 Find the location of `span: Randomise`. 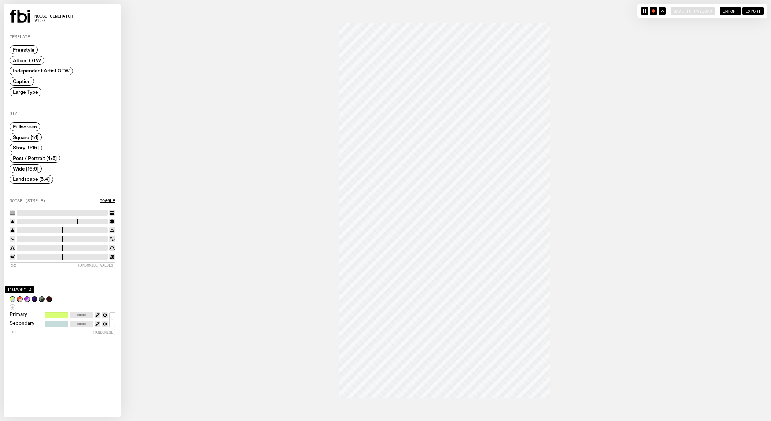

span: Randomise is located at coordinates (103, 332).